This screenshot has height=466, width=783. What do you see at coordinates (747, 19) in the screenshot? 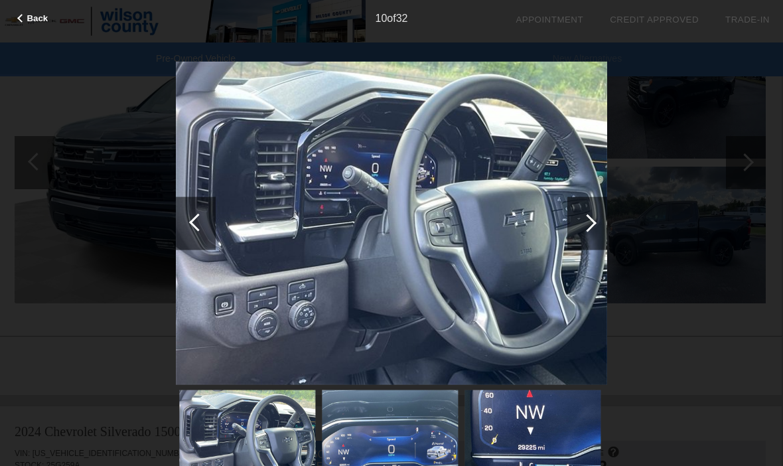
I see `a: Trade-In` at bounding box center [747, 19].